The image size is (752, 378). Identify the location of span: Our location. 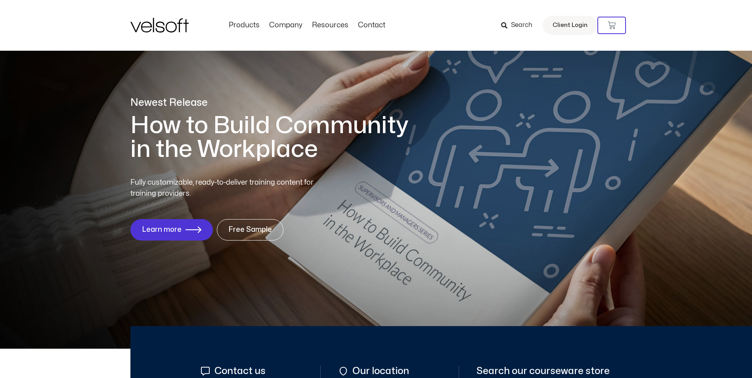
(380, 371).